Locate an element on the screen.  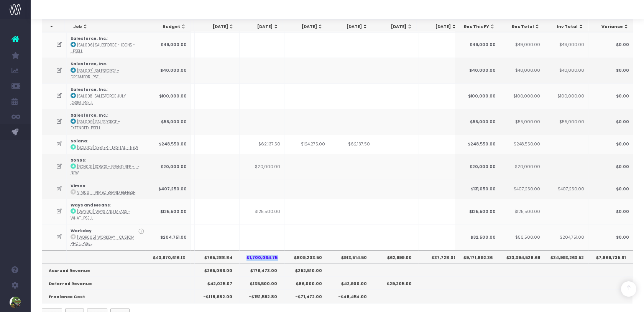
div: Rec This FY is located at coordinates (478, 27).